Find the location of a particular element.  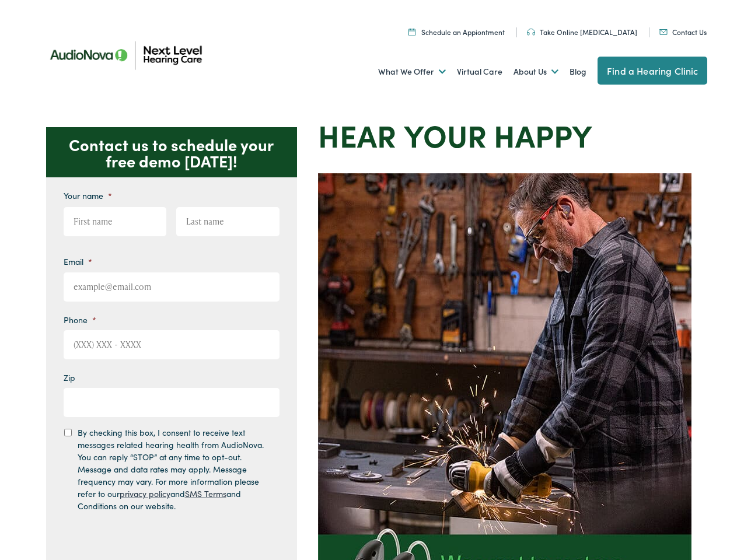

label: Email is located at coordinates (77, 262).